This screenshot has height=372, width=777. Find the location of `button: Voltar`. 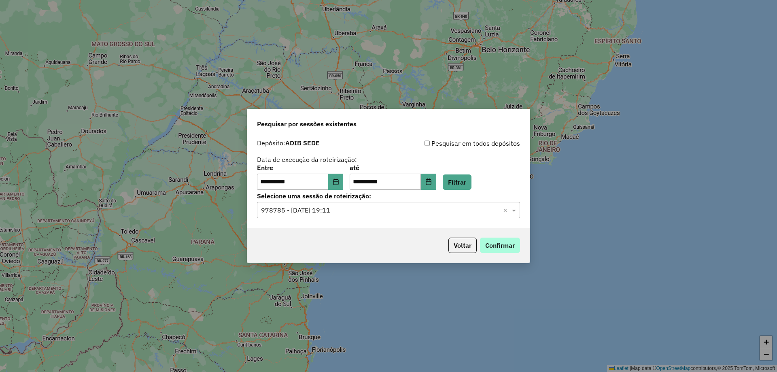

button: Voltar is located at coordinates (462, 245).